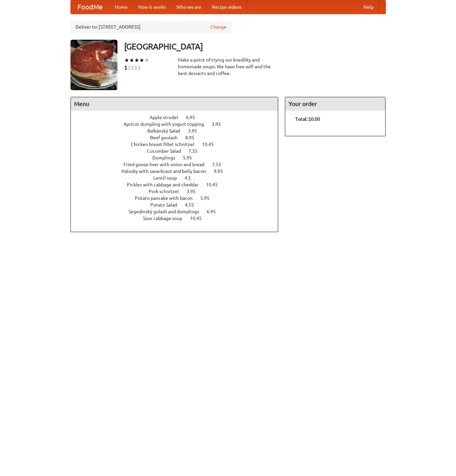 The width and height of the screenshot is (456, 476). I want to click on a: Dumplings 5.95, so click(179, 158).